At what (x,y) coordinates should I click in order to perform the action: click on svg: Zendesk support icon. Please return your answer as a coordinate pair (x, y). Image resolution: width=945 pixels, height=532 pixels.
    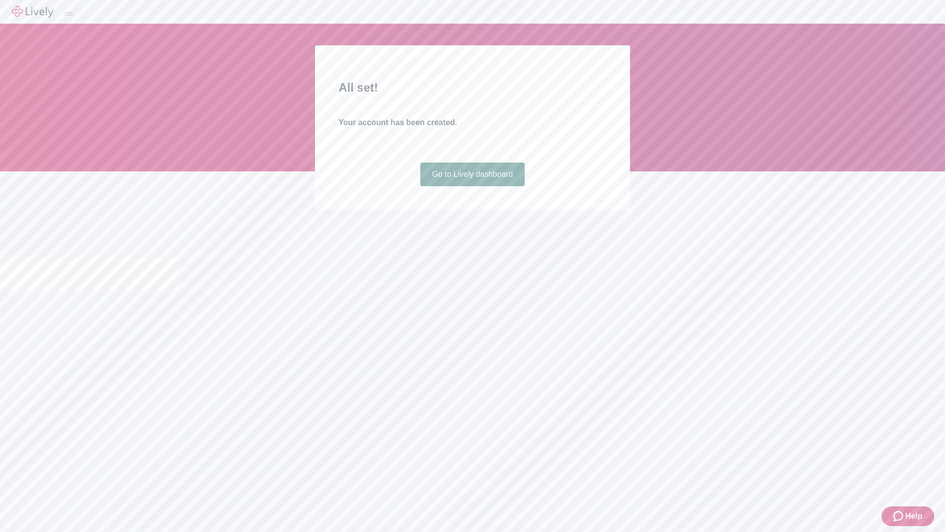
    Looking at the image, I should click on (900, 516).